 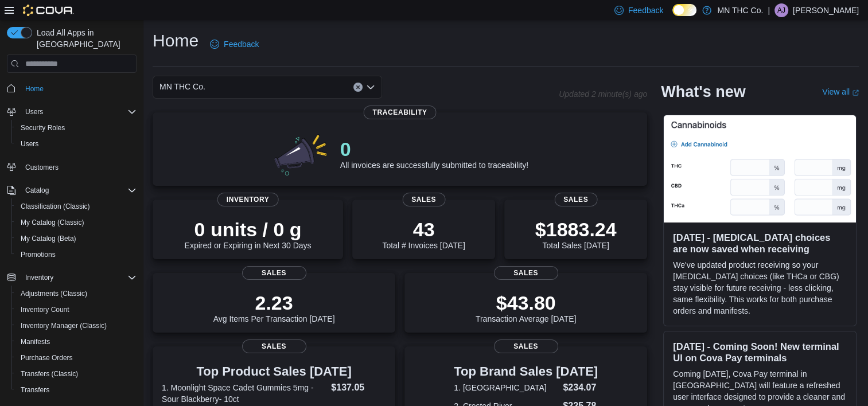 What do you see at coordinates (781, 10) in the screenshot?
I see `div: Abbey Johnson` at bounding box center [781, 10].